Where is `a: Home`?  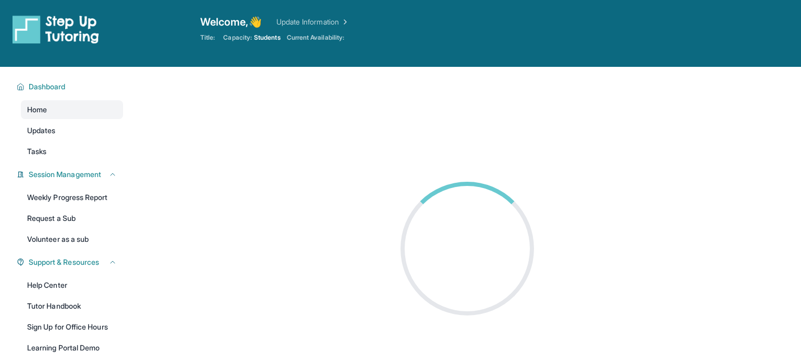 a: Home is located at coordinates (72, 110).